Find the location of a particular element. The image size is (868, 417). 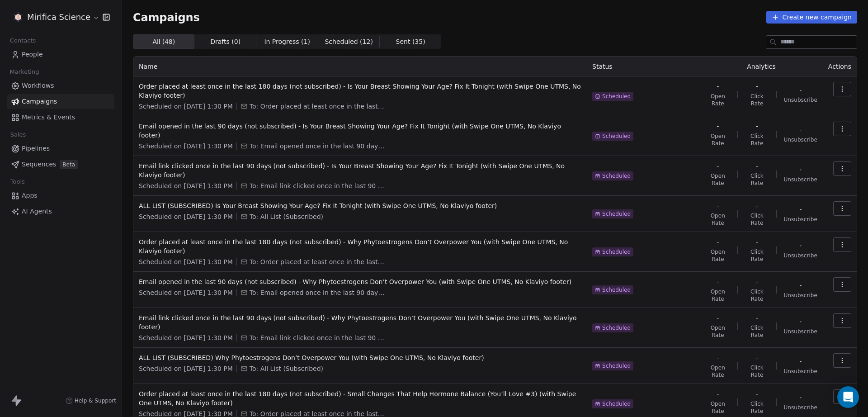

a: Help & Support is located at coordinates (91, 400).